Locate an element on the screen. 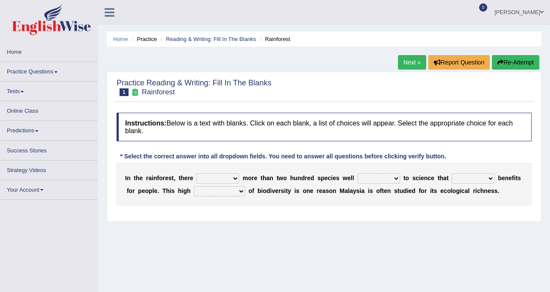  b: v is located at coordinates (273, 191).